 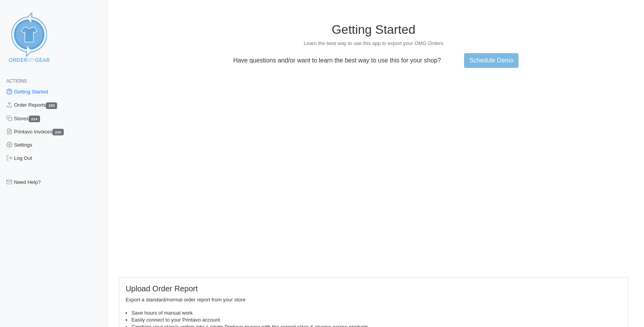 I want to click on p: Learn the best way to use this app to export your OMG Orders, so click(x=374, y=43).